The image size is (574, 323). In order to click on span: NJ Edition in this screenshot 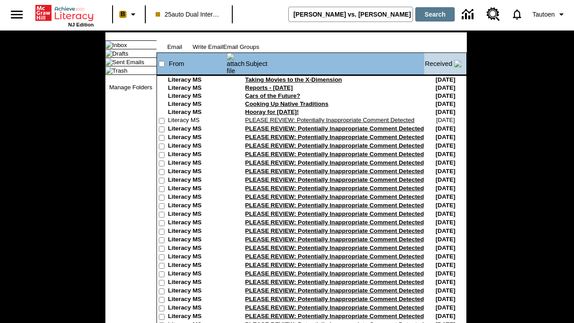, I will do `click(81, 25)`.